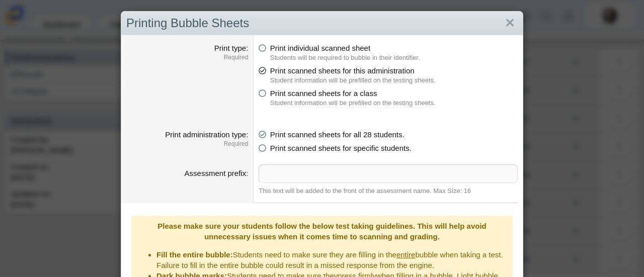 The height and width of the screenshot is (277, 644). What do you see at coordinates (216, 173) in the screenshot?
I see `label: Assessment prefix` at bounding box center [216, 173].